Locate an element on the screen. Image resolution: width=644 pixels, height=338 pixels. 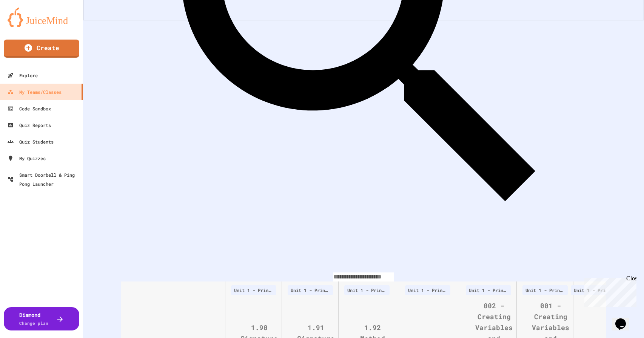
div: Chat with us now!Close is located at coordinates (27, 25).